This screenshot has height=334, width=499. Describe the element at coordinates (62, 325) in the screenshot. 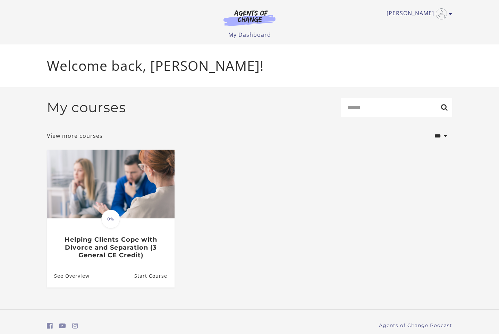

I see `i: https://www.youtube.com/c/AgentsofChangeTestPrepbyMeaganMitchell (Open in a new window)` at that location.